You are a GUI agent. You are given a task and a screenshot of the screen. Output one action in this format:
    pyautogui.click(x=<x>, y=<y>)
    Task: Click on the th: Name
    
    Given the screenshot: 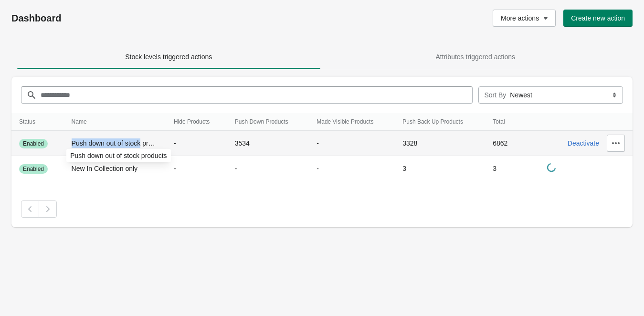 What is the action you would take?
    pyautogui.click(x=115, y=122)
    